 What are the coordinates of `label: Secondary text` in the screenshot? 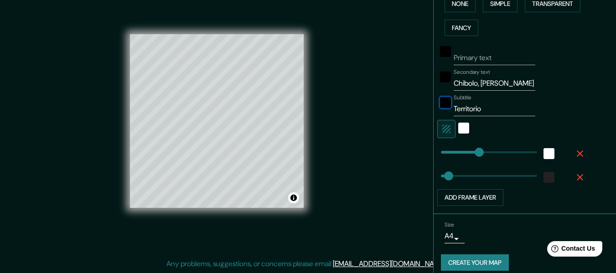 It's located at (472, 72).